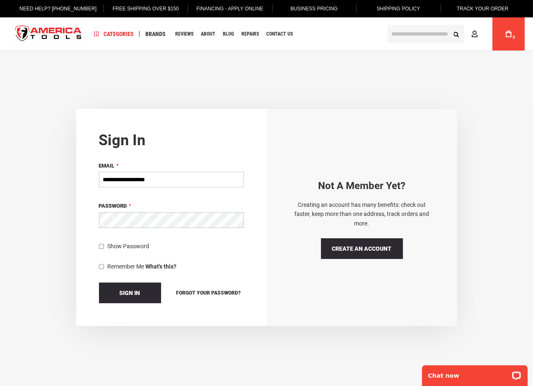 The image size is (533, 386). I want to click on button: Sign In, so click(130, 293).